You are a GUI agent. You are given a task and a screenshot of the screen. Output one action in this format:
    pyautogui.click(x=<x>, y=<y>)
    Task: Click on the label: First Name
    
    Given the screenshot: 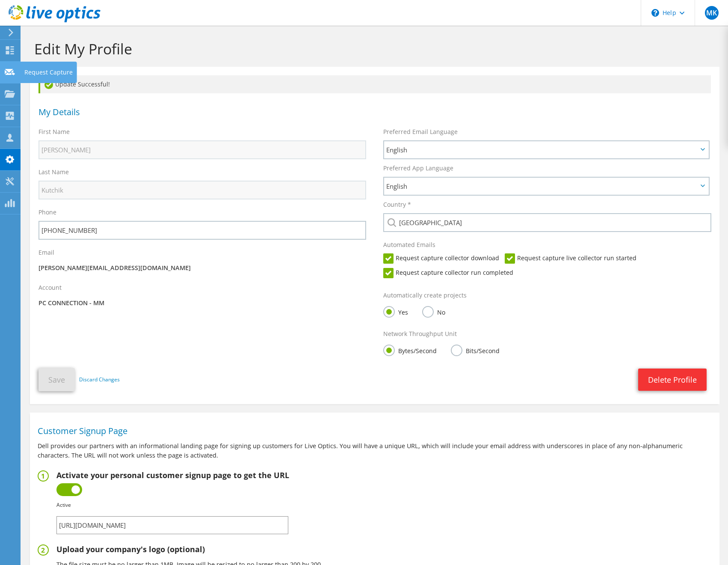 What is the action you would take?
    pyautogui.click(x=54, y=132)
    